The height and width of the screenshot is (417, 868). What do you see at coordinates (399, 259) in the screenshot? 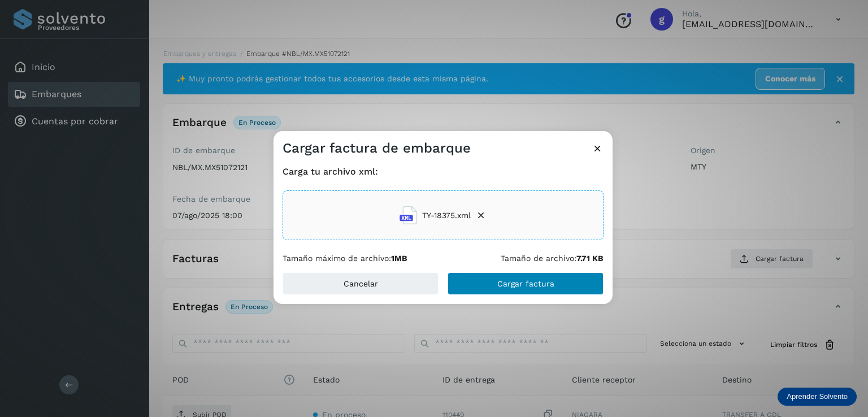
I see `b: 1MB` at bounding box center [399, 259].